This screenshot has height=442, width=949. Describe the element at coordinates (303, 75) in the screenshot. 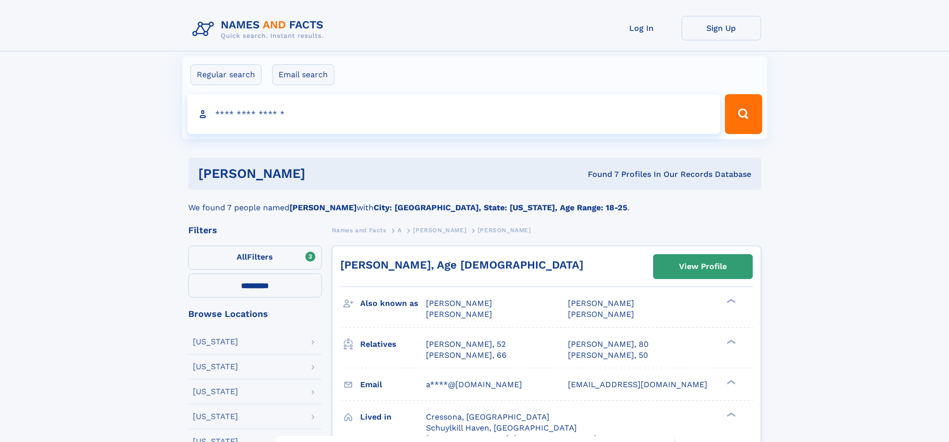

I see `label: Email search` at that location.